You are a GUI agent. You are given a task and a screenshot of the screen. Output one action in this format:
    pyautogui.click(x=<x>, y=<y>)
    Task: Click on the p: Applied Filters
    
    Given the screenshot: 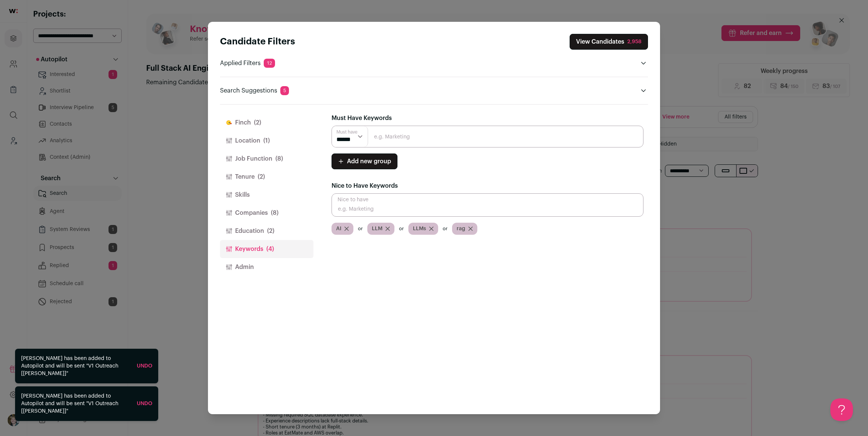 What is the action you would take?
    pyautogui.click(x=247, y=63)
    